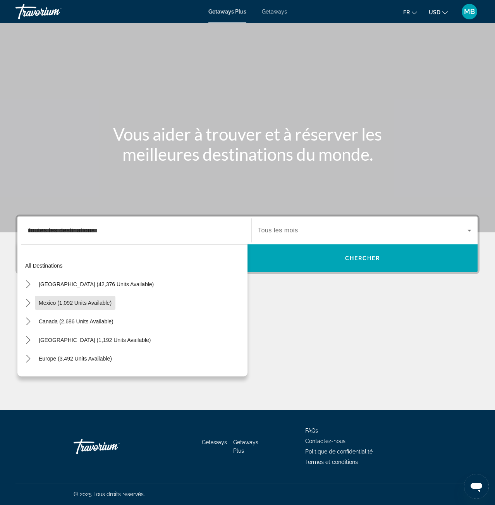 The height and width of the screenshot is (505, 495). Describe the element at coordinates (325, 441) in the screenshot. I see `span: Contactez-nous` at that location.